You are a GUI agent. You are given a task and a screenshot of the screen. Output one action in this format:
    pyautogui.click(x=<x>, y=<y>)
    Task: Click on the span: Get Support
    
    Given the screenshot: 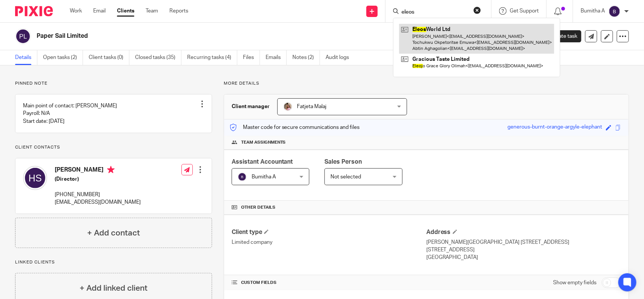 What is the action you would take?
    pyautogui.click(x=524, y=11)
    